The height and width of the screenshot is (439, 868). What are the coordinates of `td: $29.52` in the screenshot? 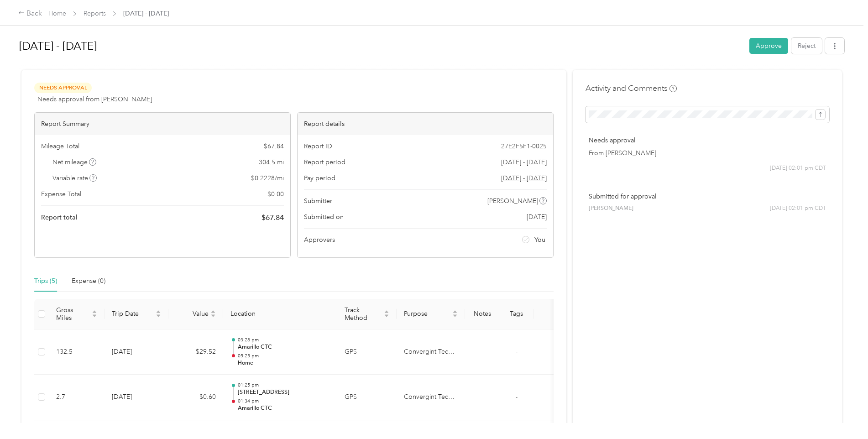 It's located at (196, 352).